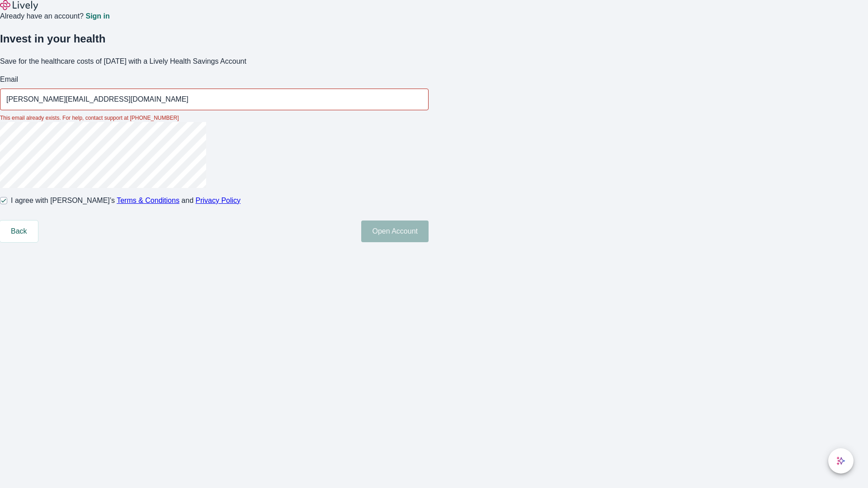  I want to click on a: Terms & Conditions, so click(148, 200).